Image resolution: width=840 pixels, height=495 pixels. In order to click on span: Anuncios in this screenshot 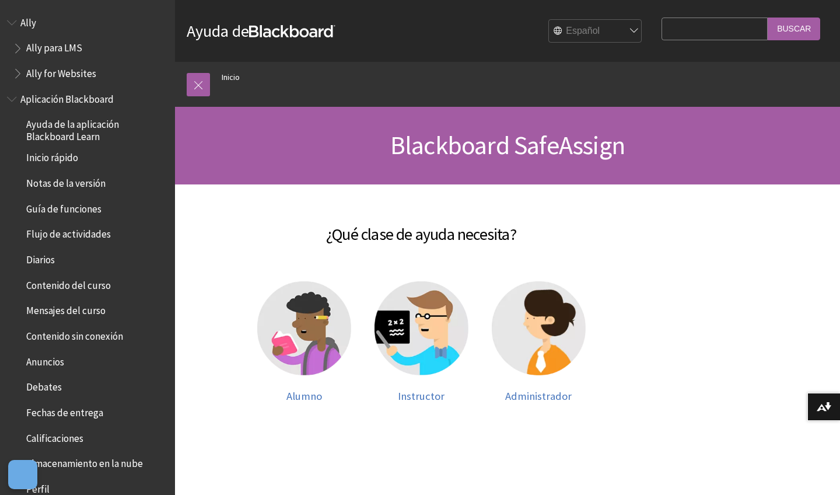, I will do `click(45, 359)`.